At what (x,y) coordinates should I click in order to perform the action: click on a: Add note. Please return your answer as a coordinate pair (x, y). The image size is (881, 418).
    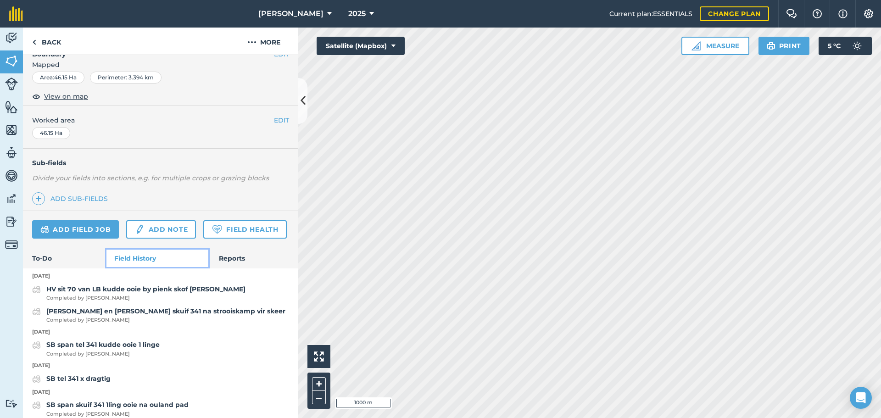
    Looking at the image, I should click on (161, 229).